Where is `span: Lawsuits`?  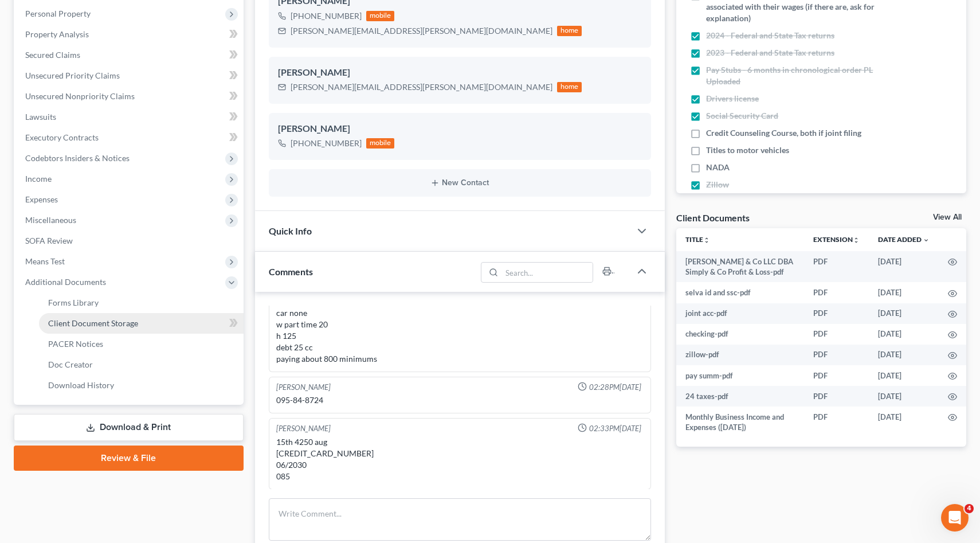 span: Lawsuits is located at coordinates (41, 117).